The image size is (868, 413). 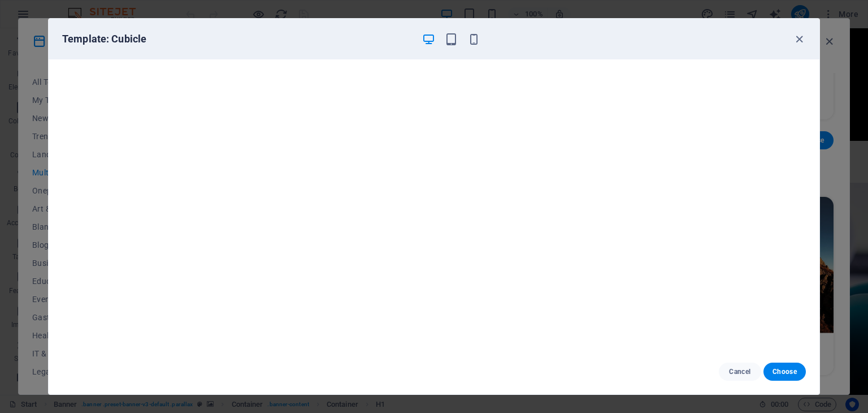 What do you see at coordinates (237, 57) in the screenshot?
I see `span: Paste clipboard` at bounding box center [237, 57].